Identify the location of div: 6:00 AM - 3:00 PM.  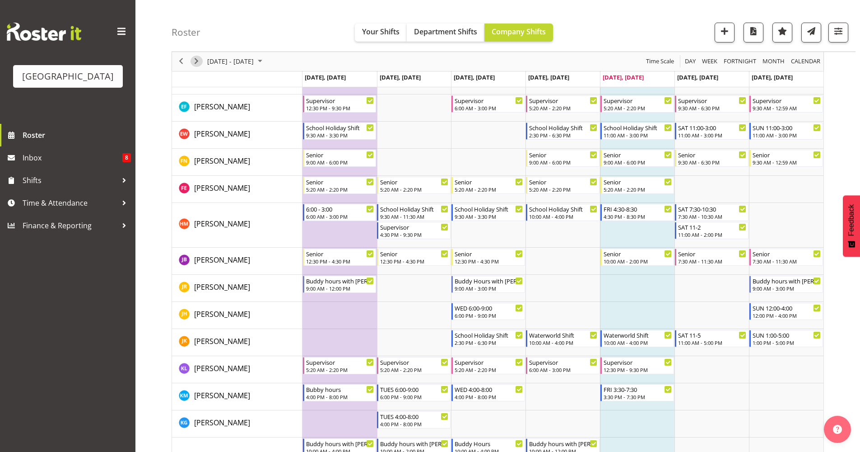
(489, 108).